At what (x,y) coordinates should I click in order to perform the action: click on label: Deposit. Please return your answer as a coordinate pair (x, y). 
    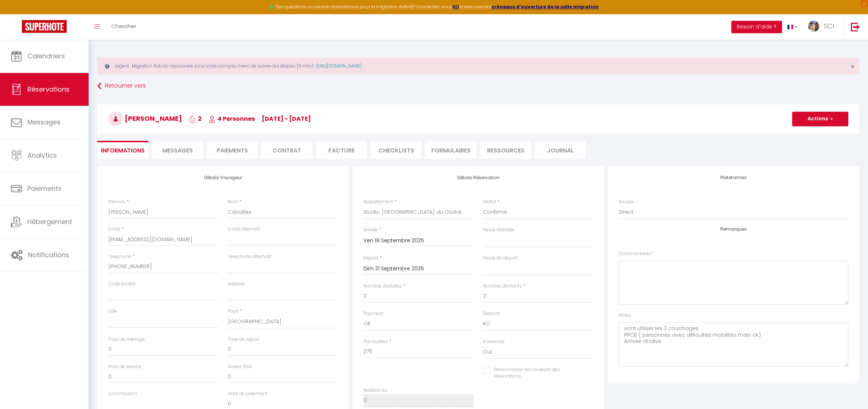
    Looking at the image, I should click on (492, 313).